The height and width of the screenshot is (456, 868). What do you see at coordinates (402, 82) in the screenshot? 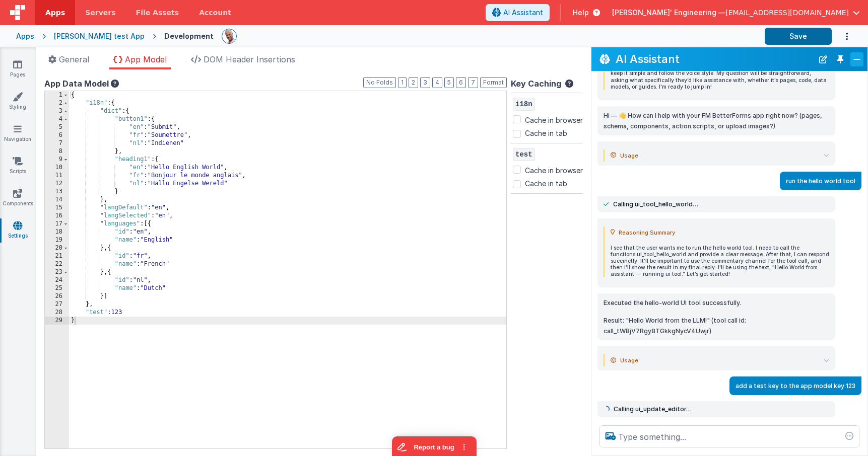
I see `button: 1` at bounding box center [402, 82].